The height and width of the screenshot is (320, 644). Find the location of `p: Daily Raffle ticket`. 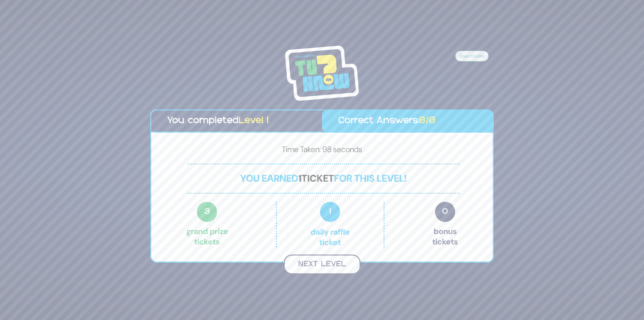

p: Daily Raffle ticket is located at coordinates (330, 224).